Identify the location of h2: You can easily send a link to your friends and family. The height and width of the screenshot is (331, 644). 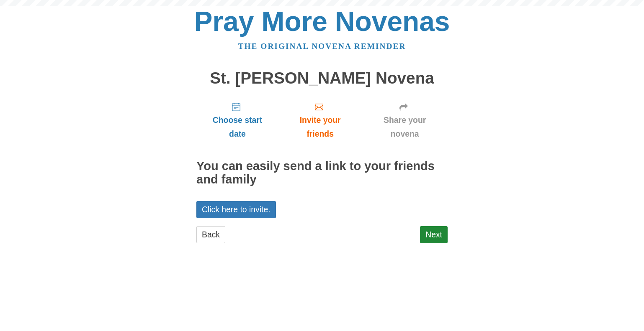
(322, 173).